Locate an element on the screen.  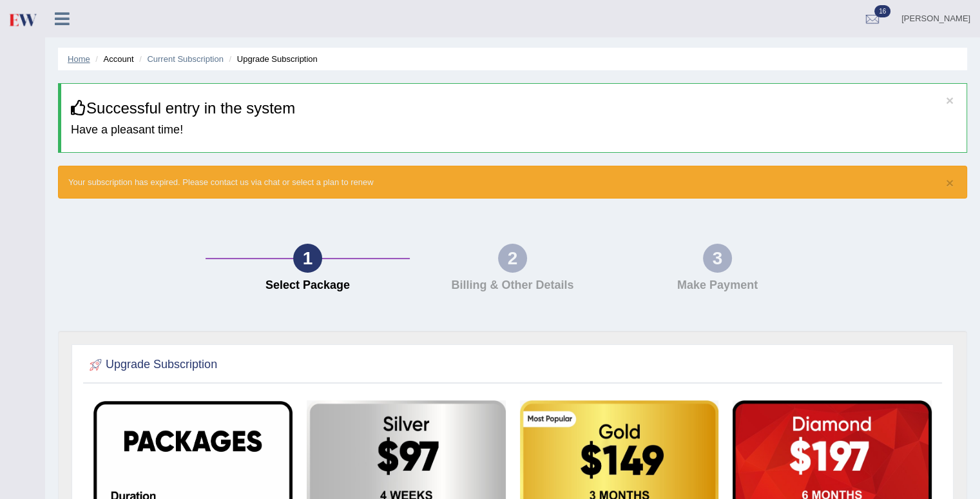
li: Upgrade Subscription is located at coordinates (272, 58).